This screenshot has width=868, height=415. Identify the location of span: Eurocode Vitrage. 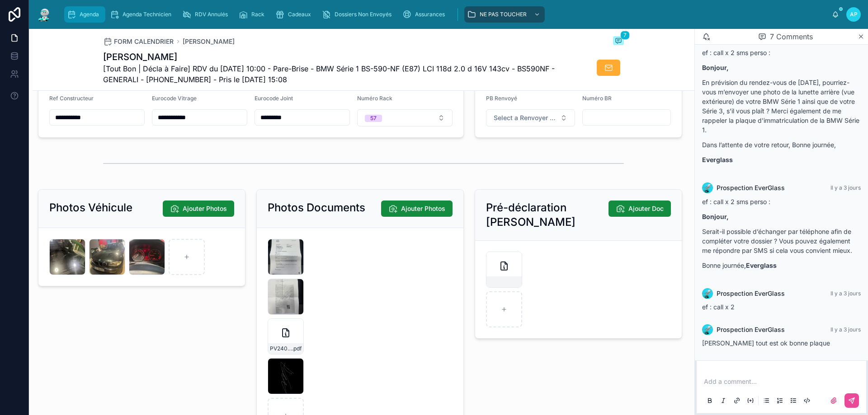
(174, 98).